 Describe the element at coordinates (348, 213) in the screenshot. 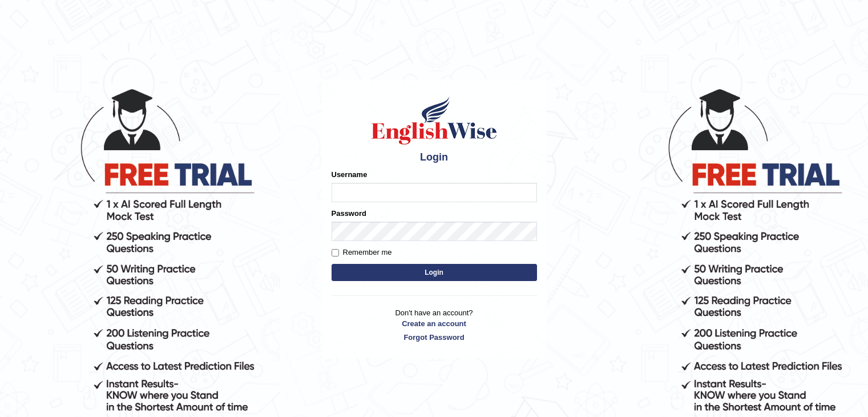

I see `label: Password` at that location.